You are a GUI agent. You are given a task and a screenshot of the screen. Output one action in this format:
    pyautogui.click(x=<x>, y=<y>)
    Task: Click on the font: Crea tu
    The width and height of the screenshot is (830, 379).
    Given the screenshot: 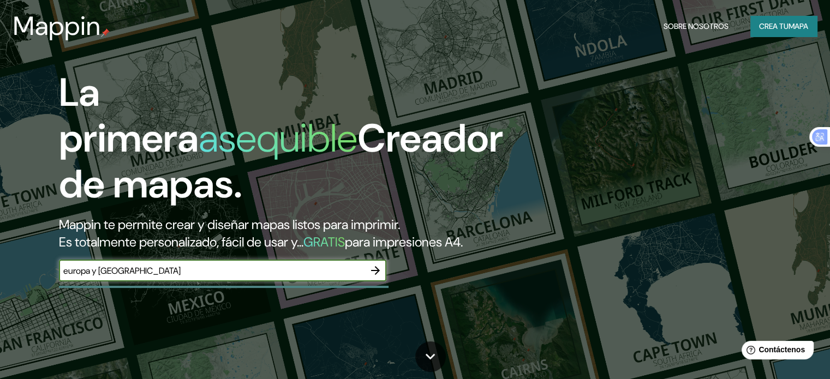 What is the action you would take?
    pyautogui.click(x=774, y=26)
    